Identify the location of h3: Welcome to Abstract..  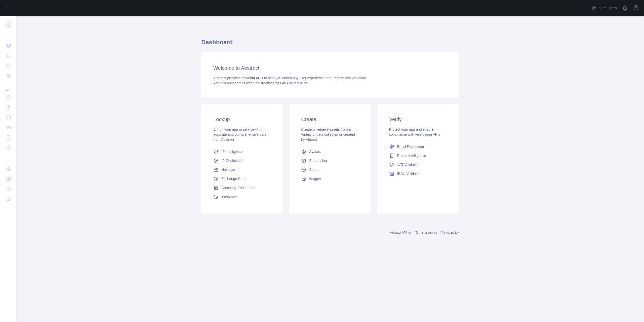
(330, 68).